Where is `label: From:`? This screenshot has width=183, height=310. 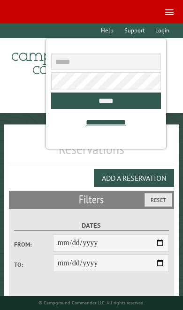
label: From: is located at coordinates (33, 245).